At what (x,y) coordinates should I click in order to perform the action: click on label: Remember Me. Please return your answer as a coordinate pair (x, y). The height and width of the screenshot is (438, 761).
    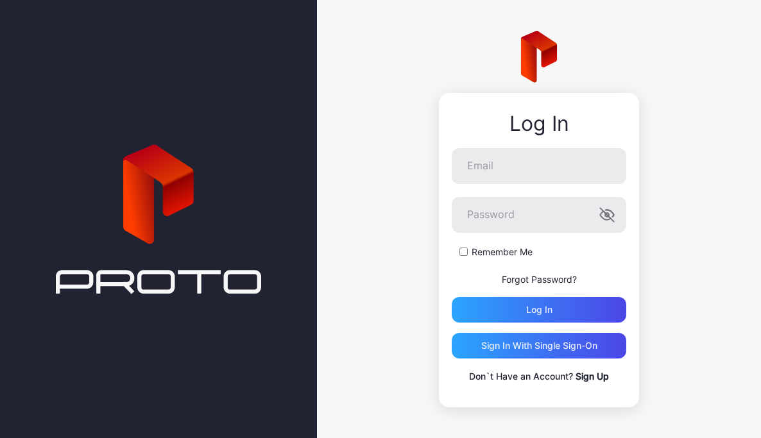
    Looking at the image, I should click on (502, 252).